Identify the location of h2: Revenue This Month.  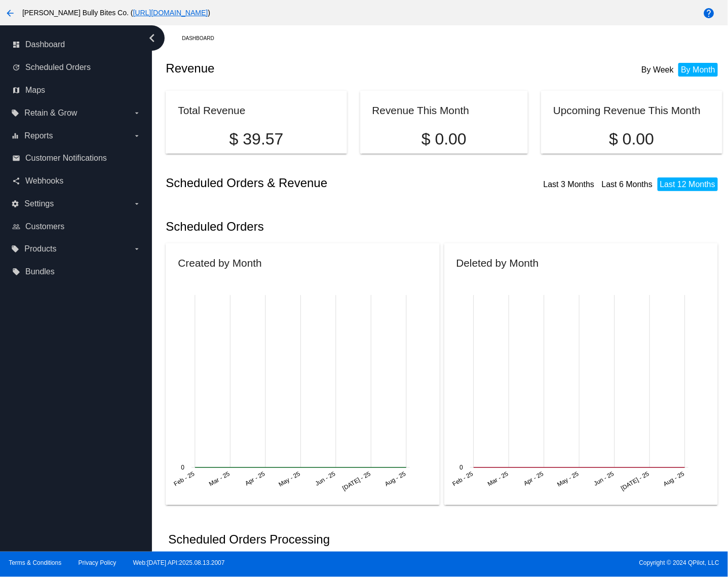
(421, 110).